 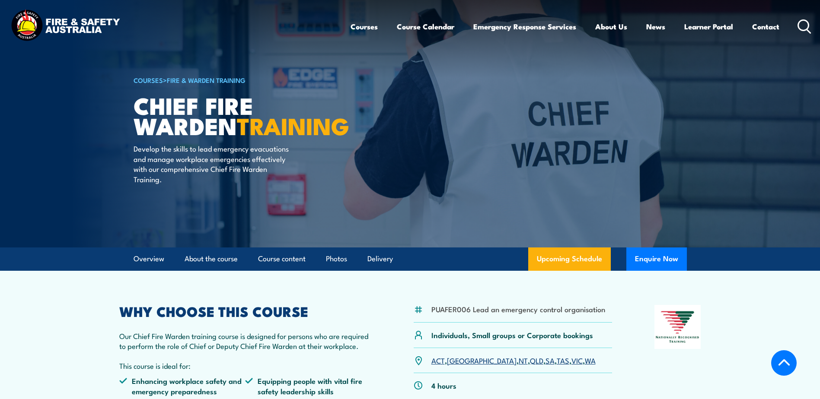 I want to click on button: Enquire Now, so click(x=656, y=259).